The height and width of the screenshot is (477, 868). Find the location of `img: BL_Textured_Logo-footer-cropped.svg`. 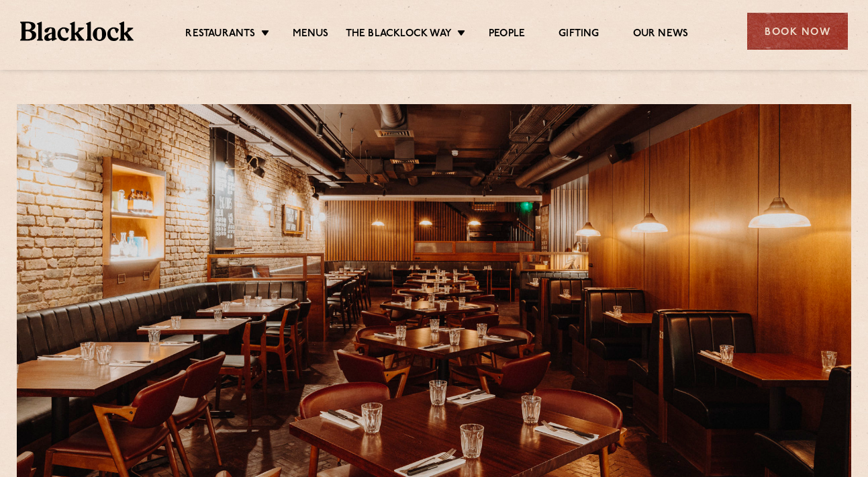

img: BL_Textured_Logo-footer-cropped.svg is located at coordinates (77, 31).